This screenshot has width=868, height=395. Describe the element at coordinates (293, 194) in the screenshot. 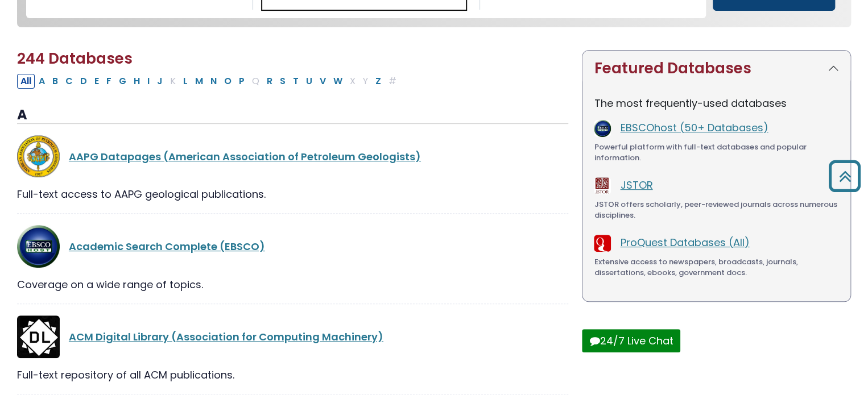

I see `div: Full-text access to AAPG geological publications.` at that location.